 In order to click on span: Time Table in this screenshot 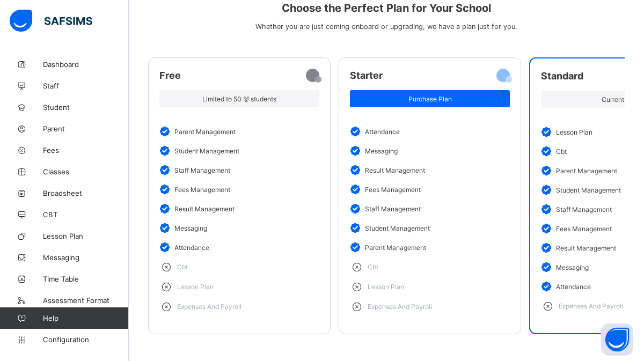, I will do `click(86, 279)`.